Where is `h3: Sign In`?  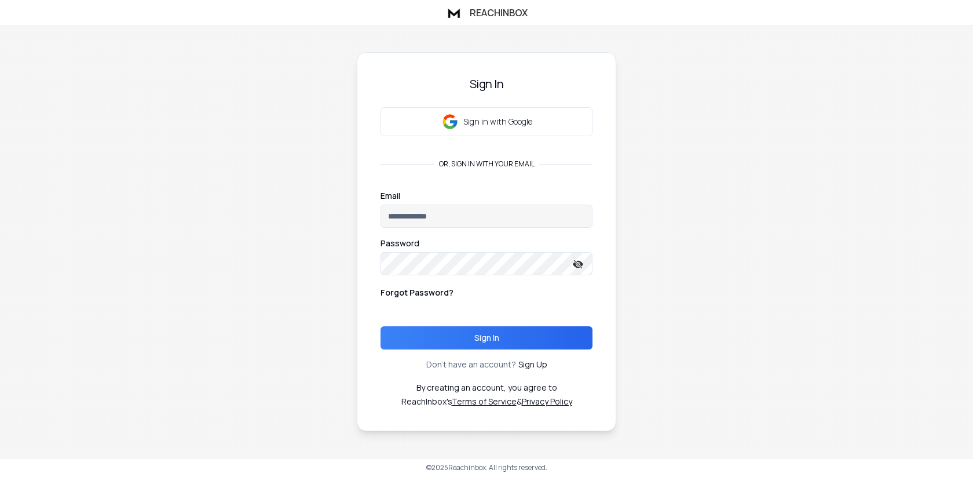 h3: Sign In is located at coordinates (486, 84).